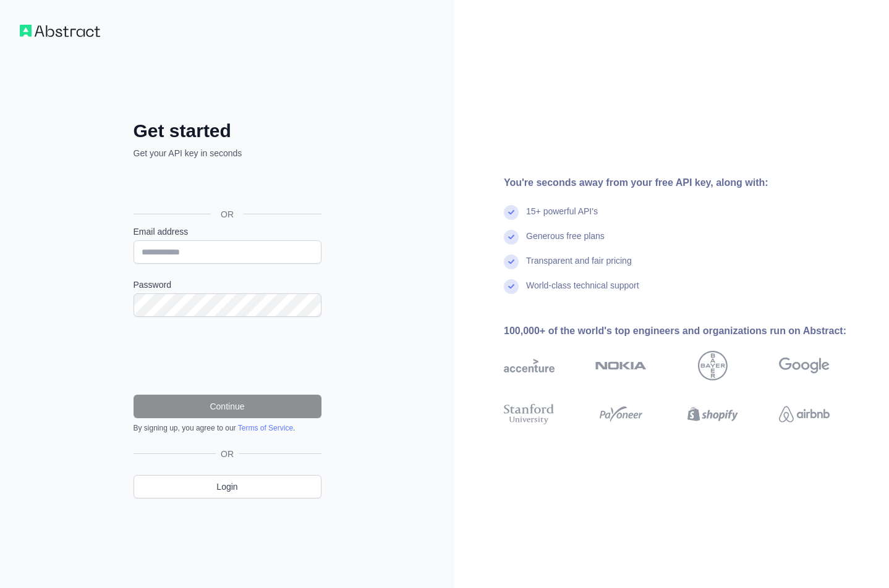 This screenshot has height=588, width=889. What do you see at coordinates (228, 232) in the screenshot?
I see `label: Email address` at bounding box center [228, 232].